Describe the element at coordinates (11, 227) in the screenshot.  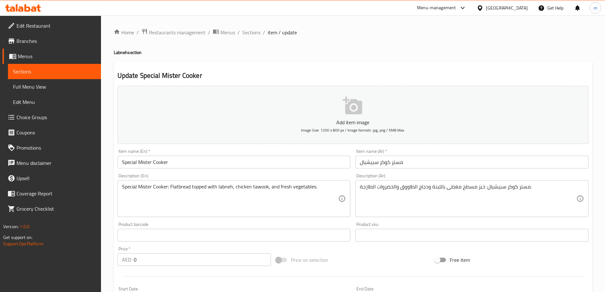
I see `span: Version:` at that location.